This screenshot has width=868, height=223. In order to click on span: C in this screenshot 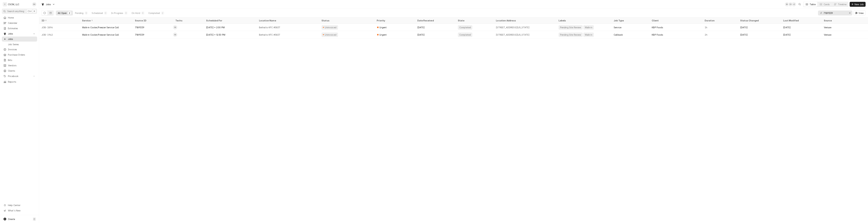, I will do `click(34, 219)`.